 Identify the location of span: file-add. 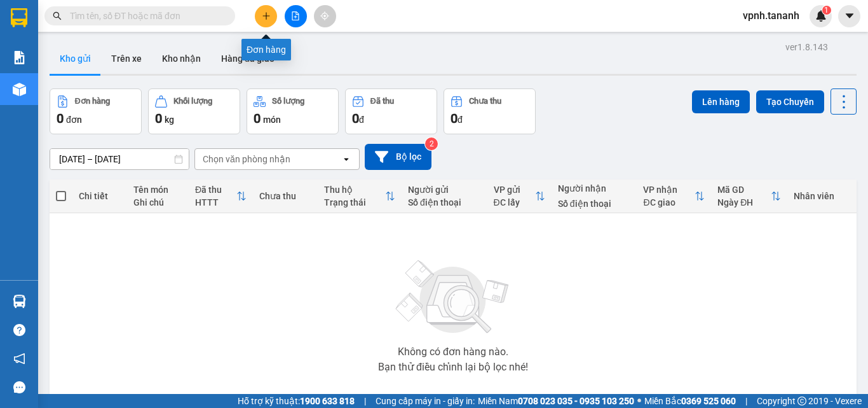
(295, 16).